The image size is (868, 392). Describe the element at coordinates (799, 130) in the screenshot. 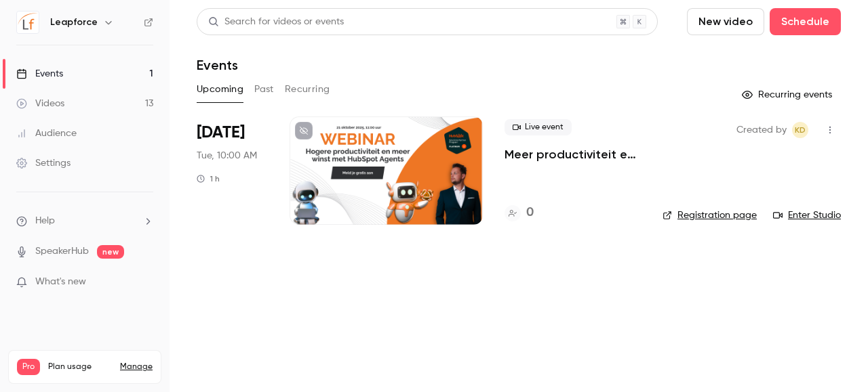

I see `span: KD` at that location.